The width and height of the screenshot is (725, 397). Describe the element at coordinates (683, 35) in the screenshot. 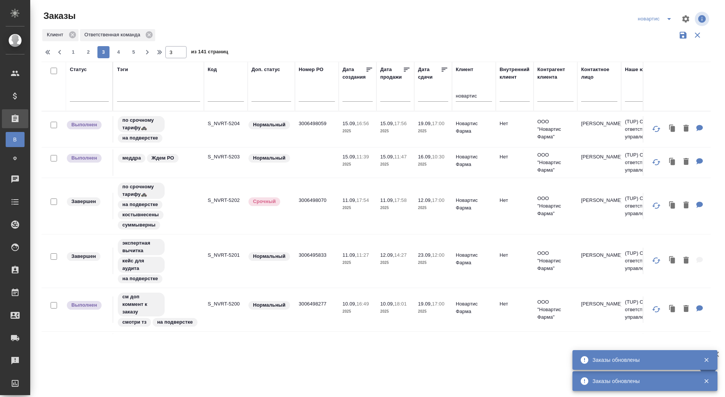

I see `button: Сохранить фильтры` at that location.